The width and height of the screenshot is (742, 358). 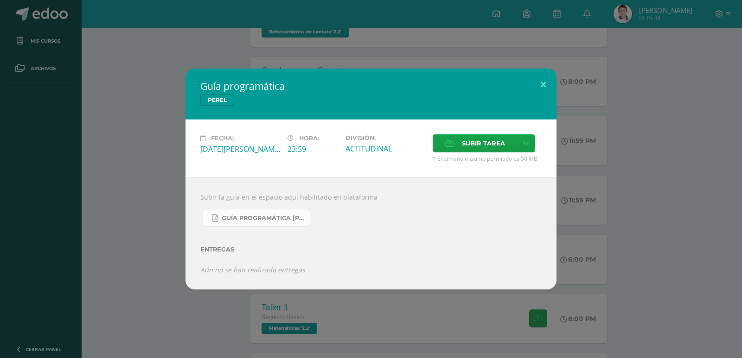 I want to click on h2: Guía programática, so click(x=371, y=86).